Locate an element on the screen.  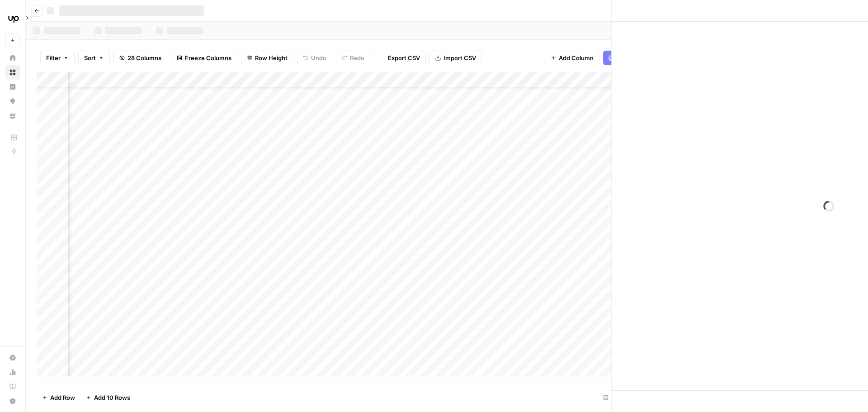
span: Export CSV is located at coordinates (404, 58).